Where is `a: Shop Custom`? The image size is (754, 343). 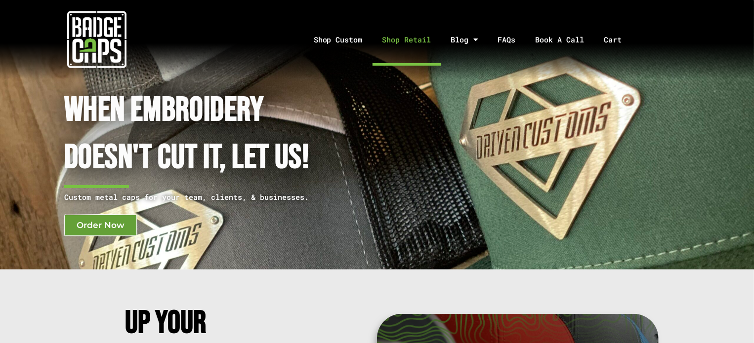
a: Shop Custom is located at coordinates (338, 40).